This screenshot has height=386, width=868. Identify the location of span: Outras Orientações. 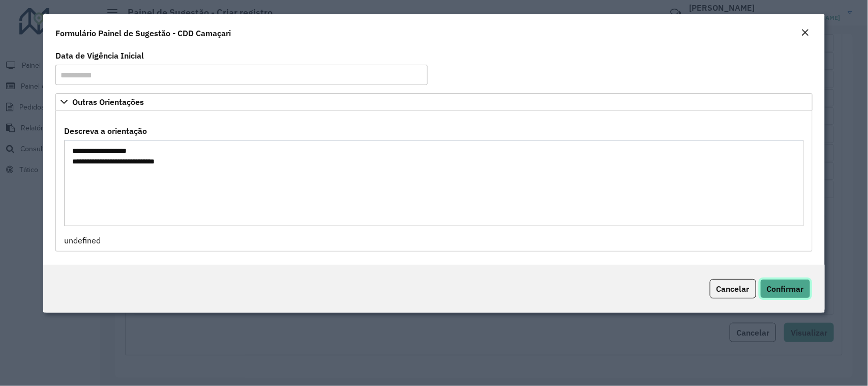
(107, 102).